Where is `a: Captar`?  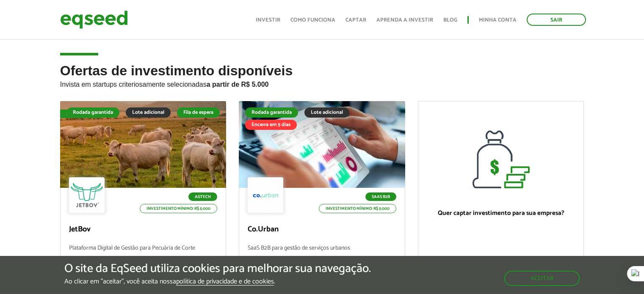
a: Captar is located at coordinates (356, 20).